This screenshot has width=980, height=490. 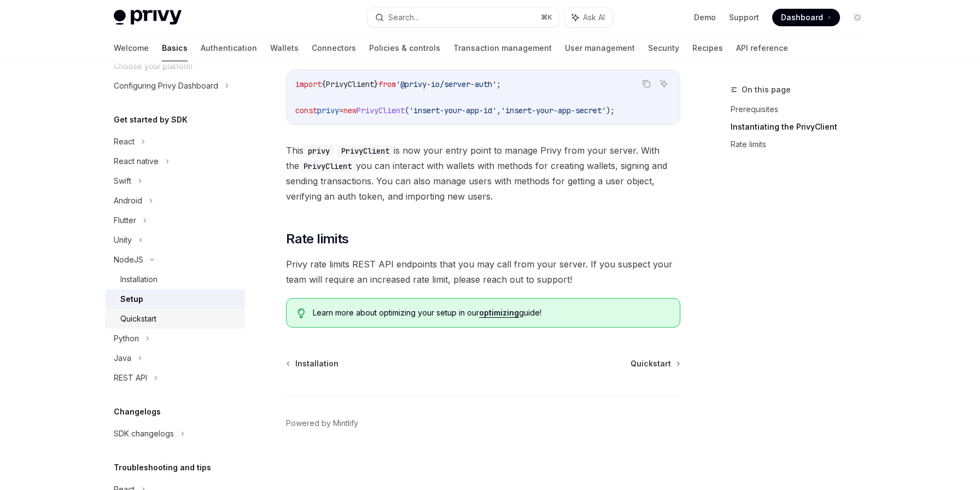 I want to click on div: REST API, so click(x=130, y=378).